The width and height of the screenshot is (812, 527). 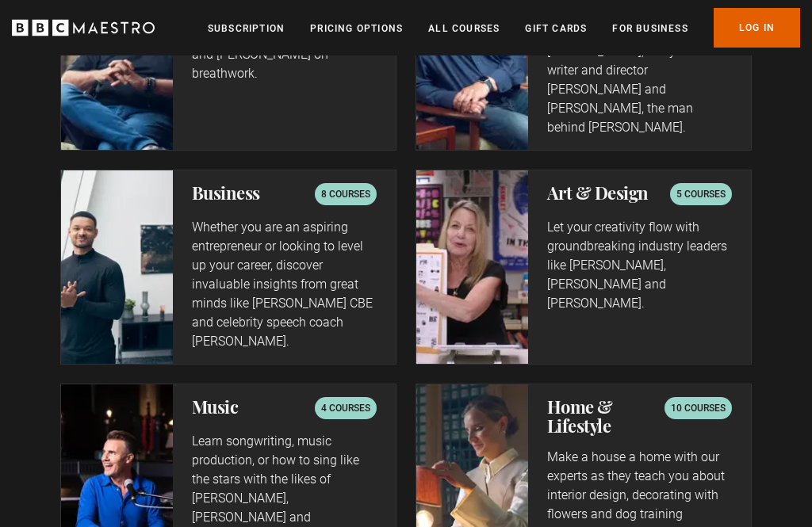 I want to click on p: 4 courses, so click(x=345, y=408).